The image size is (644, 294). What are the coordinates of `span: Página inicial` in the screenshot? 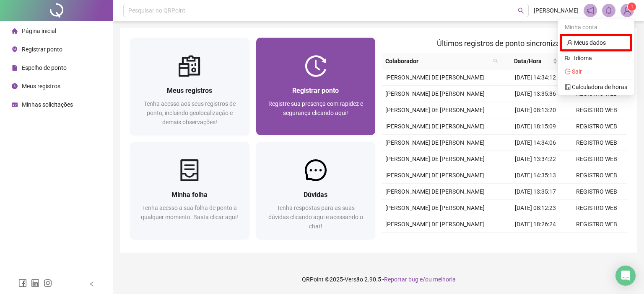 It's located at (39, 31).